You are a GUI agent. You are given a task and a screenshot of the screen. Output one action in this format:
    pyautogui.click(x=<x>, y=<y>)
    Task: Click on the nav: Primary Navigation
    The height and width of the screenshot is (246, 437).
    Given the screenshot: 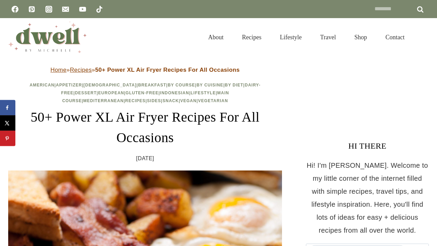 What is the action you would take?
    pyautogui.click(x=306, y=37)
    